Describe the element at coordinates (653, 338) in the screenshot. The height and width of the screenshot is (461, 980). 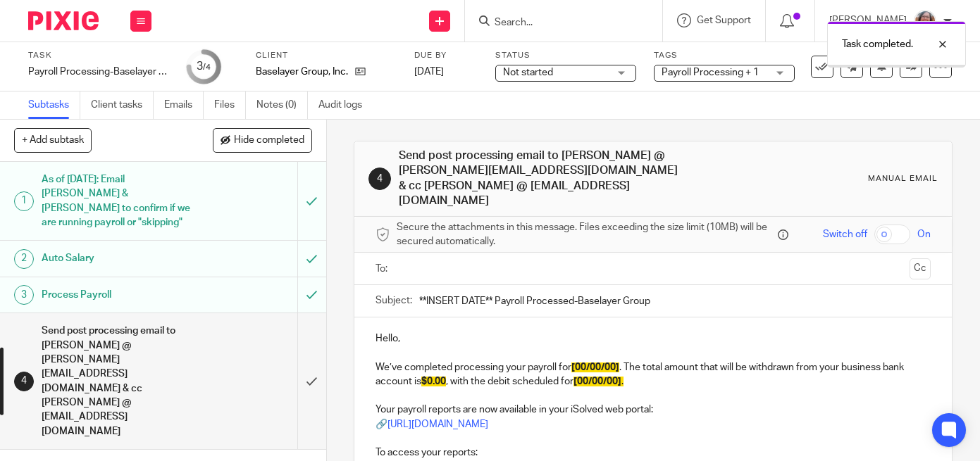
I see `p: Hello,` at that location.